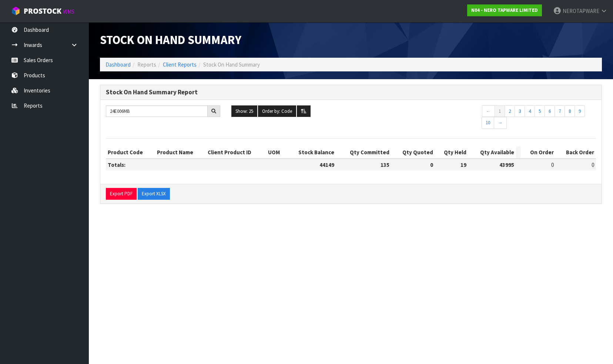 The image size is (613, 364). What do you see at coordinates (413, 153) in the screenshot?
I see `th: Qty Quoted` at bounding box center [413, 153].